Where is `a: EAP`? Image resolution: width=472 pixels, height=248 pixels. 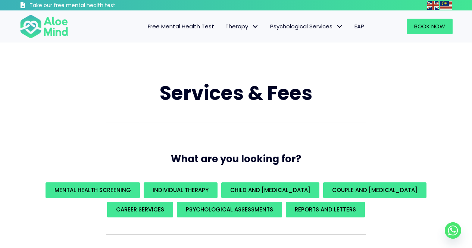
a: EAP is located at coordinates (359, 26).